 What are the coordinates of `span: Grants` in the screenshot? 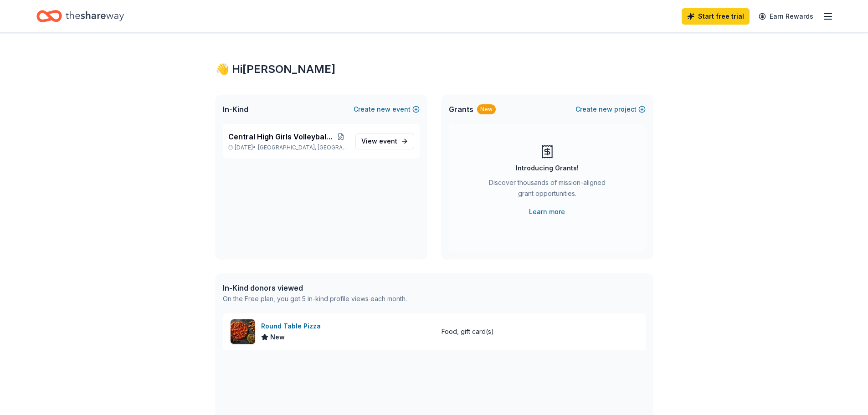 It's located at (461, 109).